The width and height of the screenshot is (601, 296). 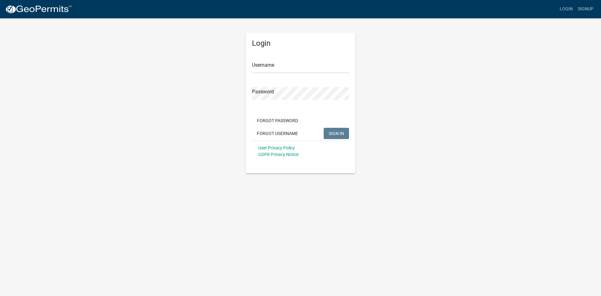 What do you see at coordinates (336, 133) in the screenshot?
I see `span: SIGN IN` at bounding box center [336, 133].